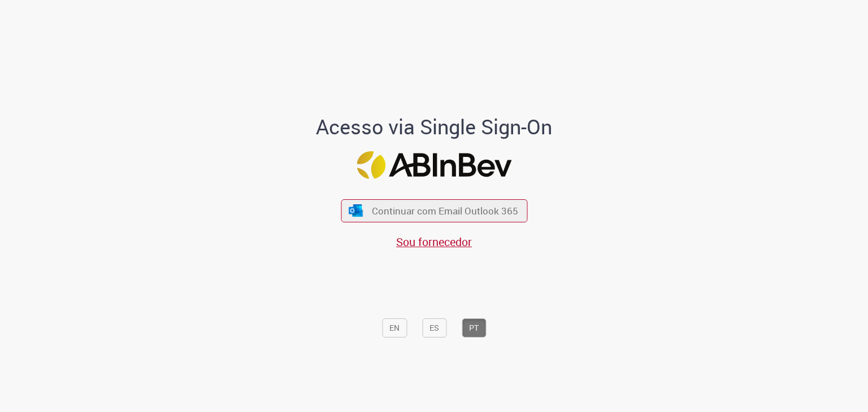 This screenshot has height=412, width=868. Describe the element at coordinates (434, 210) in the screenshot. I see `button: ícone Azure/Microsoft 360 Continuar com Email Outlook 365` at that location.